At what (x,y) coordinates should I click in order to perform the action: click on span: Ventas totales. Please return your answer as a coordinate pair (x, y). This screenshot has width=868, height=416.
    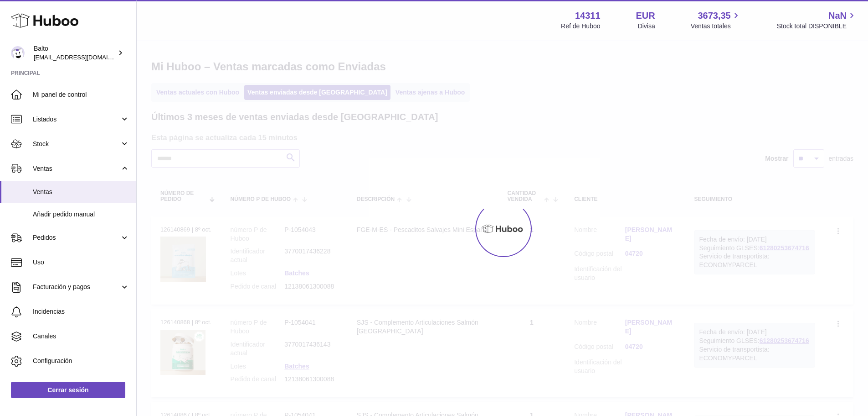
    Looking at the image, I should click on (716, 26).